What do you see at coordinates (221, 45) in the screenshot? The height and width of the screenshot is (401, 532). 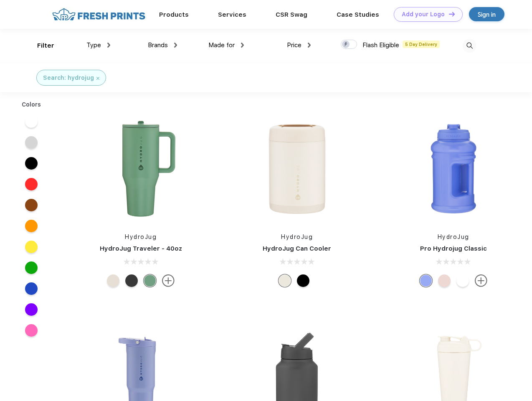 I see `span: Made for` at bounding box center [221, 45].